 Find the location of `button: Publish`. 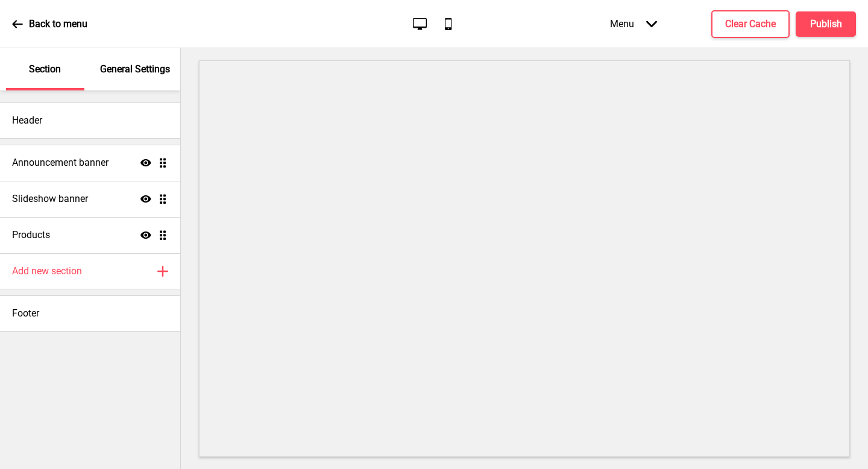

button: Publish is located at coordinates (826, 24).